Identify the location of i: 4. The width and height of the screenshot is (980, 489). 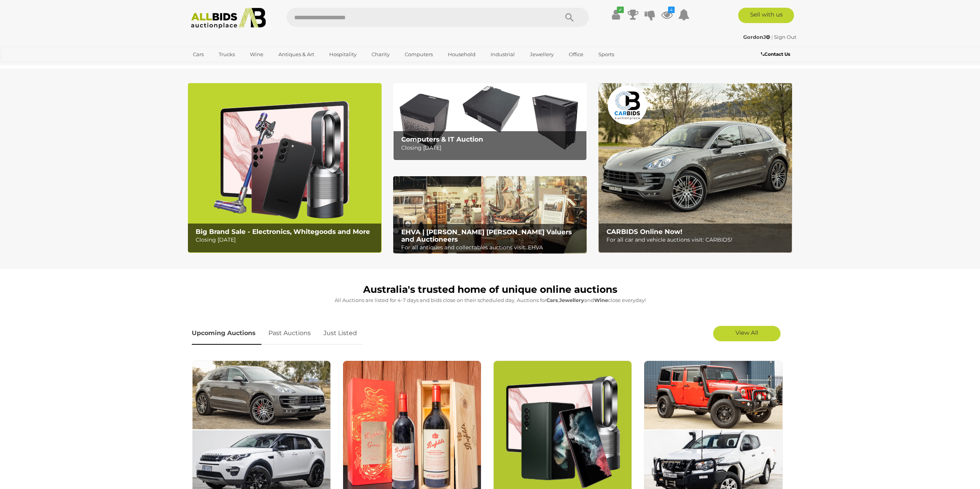
(671, 9).